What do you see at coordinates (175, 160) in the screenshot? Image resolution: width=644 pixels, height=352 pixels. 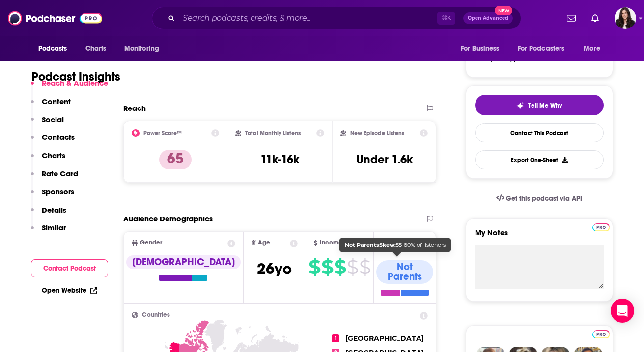 I see `p: 65` at bounding box center [175, 160].